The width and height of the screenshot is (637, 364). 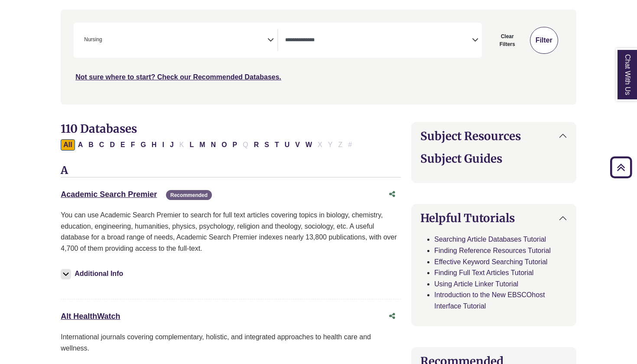 I want to click on div: Alpha-list to filter by first letter of database name, so click(x=208, y=144).